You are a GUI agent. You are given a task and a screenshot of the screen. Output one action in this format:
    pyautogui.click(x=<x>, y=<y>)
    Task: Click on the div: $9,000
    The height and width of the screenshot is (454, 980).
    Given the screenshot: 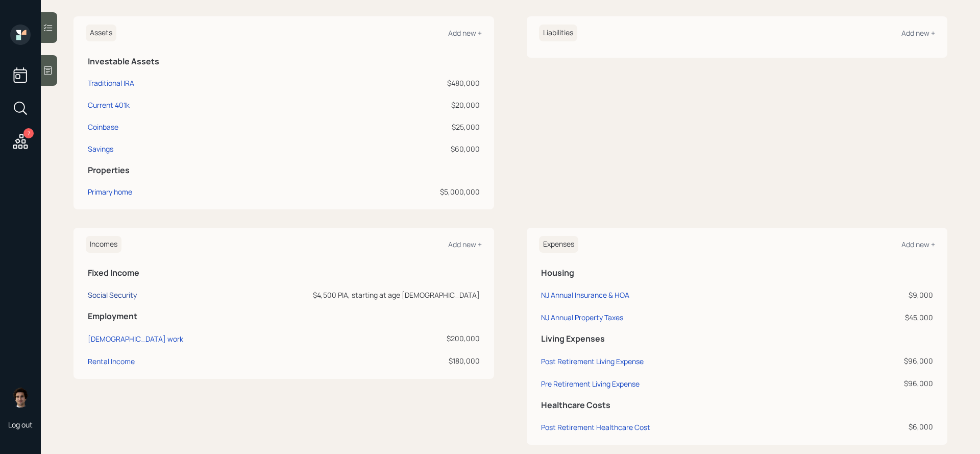 What is the action you would take?
    pyautogui.click(x=891, y=295)
    